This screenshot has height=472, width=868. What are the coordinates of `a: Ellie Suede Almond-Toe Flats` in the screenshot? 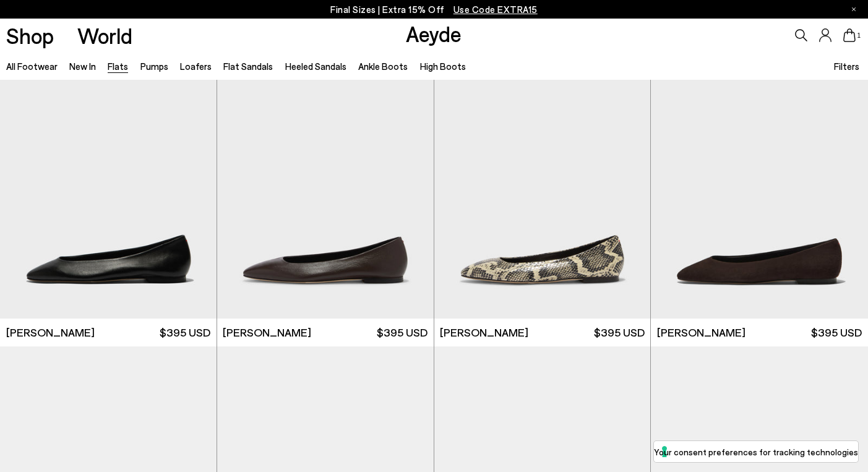 It's located at (759, 183).